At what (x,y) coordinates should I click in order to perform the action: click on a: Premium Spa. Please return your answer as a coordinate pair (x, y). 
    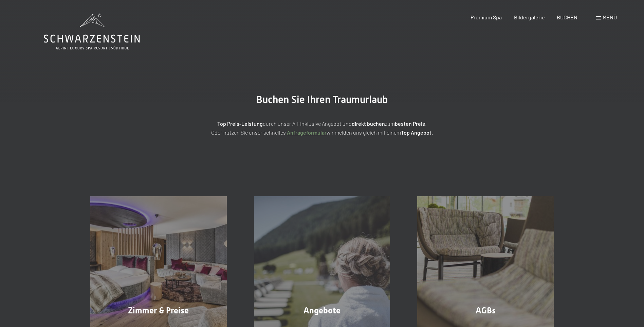
    Looking at the image, I should click on (486, 17).